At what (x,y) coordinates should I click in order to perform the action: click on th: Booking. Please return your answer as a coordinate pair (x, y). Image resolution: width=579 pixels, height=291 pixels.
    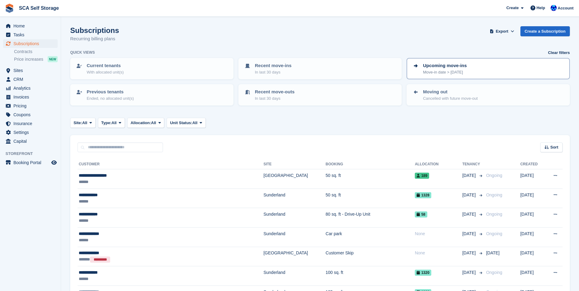
    Looking at the image, I should click on (370, 165).